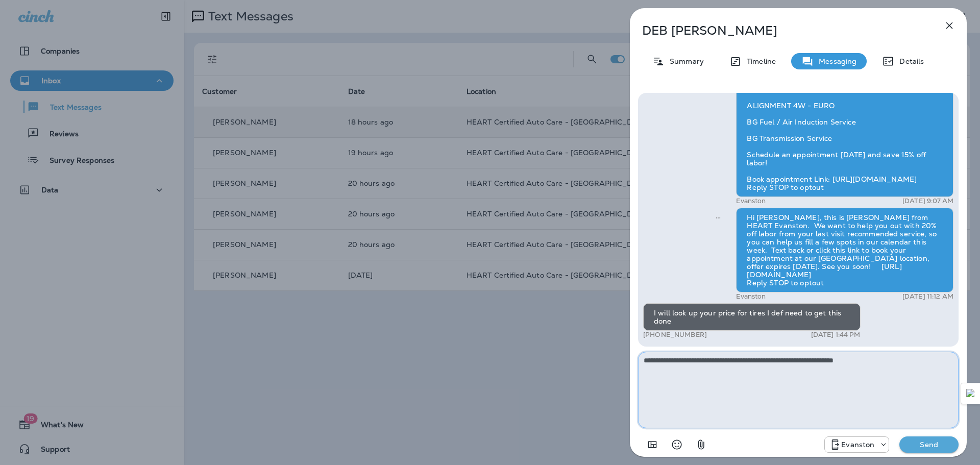  What do you see at coordinates (856, 445) in the screenshot?
I see `div: +1 (847) 892-1225` at bounding box center [856, 445].